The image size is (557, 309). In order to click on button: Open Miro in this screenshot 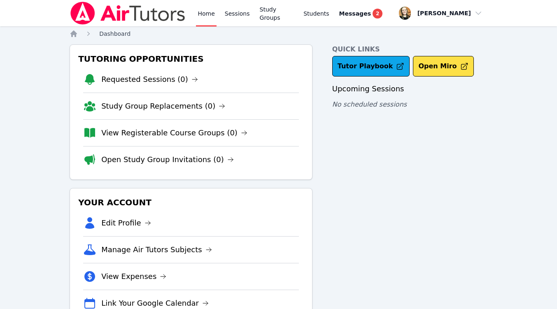, I will do `click(443, 66)`.